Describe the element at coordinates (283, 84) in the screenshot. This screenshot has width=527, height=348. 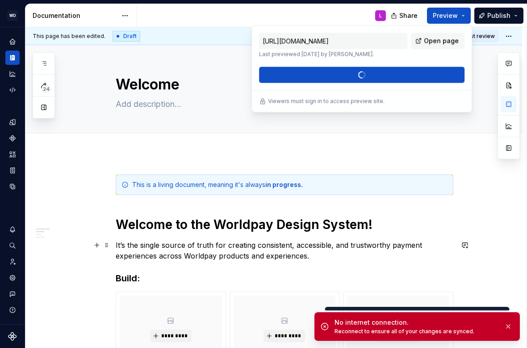
I see `textarea: Welcome` at that location.